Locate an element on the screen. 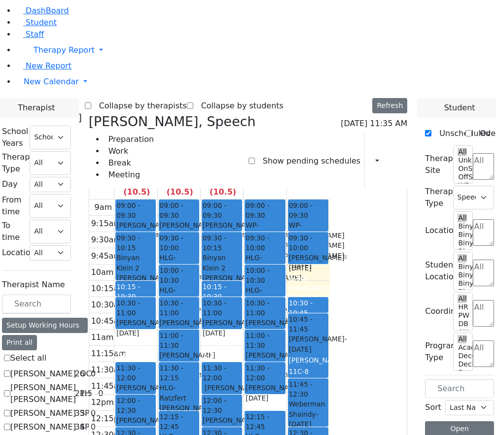 Image resolution: width=496 pixels, height=435 pixels. label: Collapse by therapists is located at coordinates (139, 106).